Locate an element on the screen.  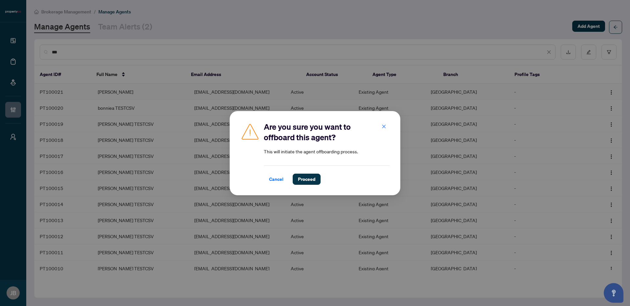
span: close is located at coordinates (384, 126).